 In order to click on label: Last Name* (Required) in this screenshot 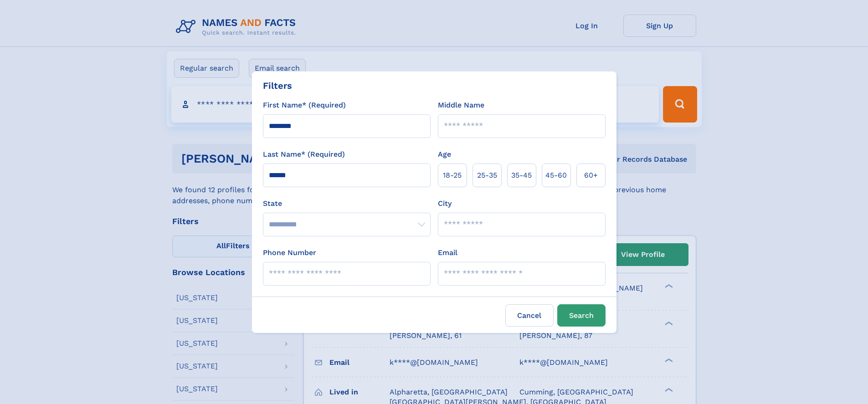, I will do `click(304, 155)`.